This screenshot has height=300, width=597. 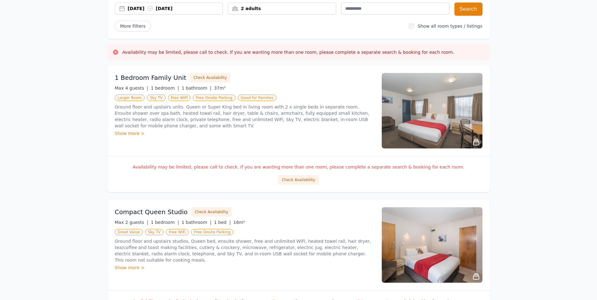 I want to click on span: 1 bed |, so click(x=222, y=223).